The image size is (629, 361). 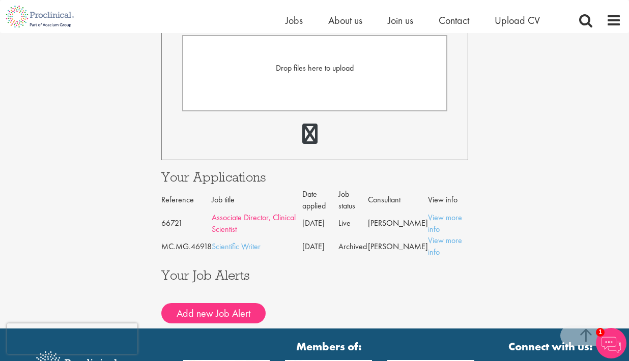 What do you see at coordinates (294, 20) in the screenshot?
I see `span: Jobs` at bounding box center [294, 20].